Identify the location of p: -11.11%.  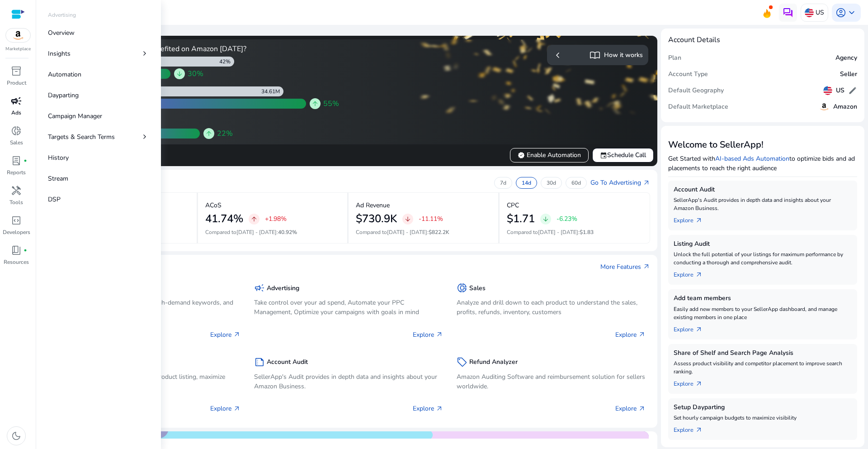
(431, 219).